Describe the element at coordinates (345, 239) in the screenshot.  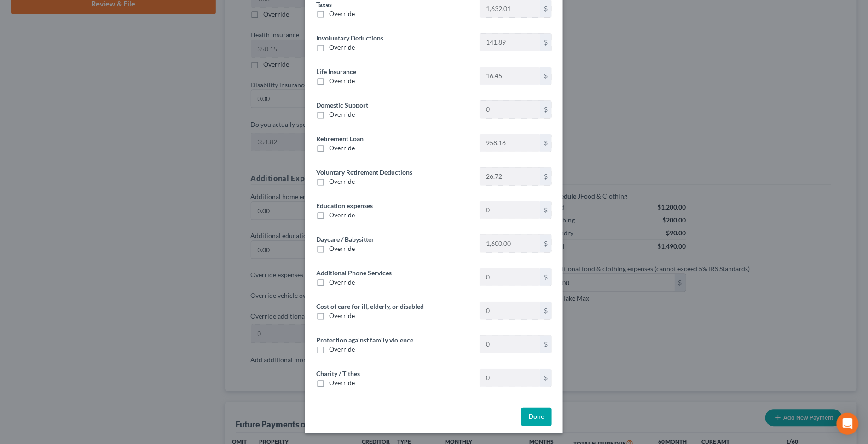
I see `label: Daycare / Babysitter` at that location.